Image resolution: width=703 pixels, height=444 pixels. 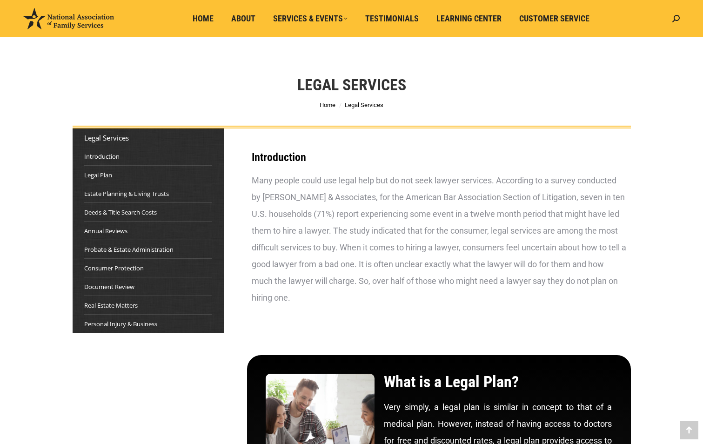 I want to click on a: Estate Planning & Living Trusts, so click(x=127, y=194).